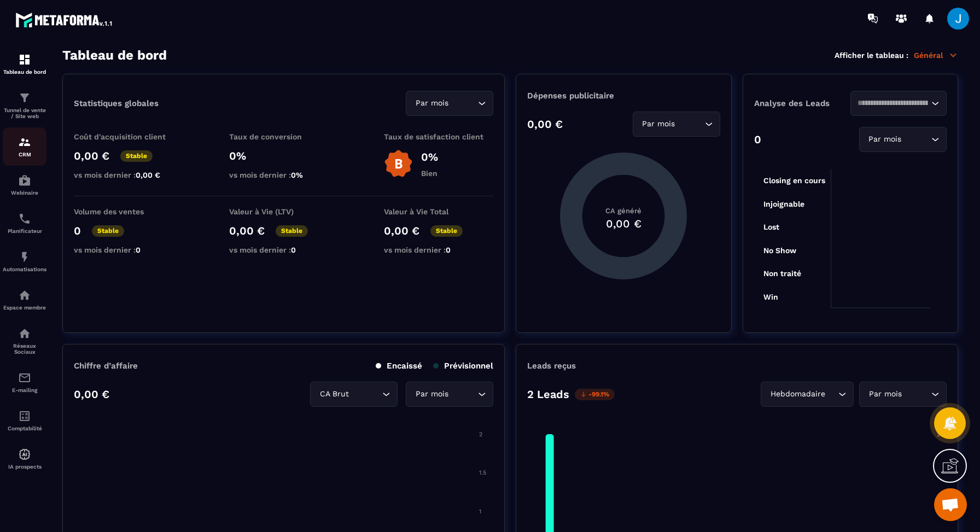 The height and width of the screenshot is (532, 980). What do you see at coordinates (551, 366) in the screenshot?
I see `p: Leads reçus` at bounding box center [551, 366].